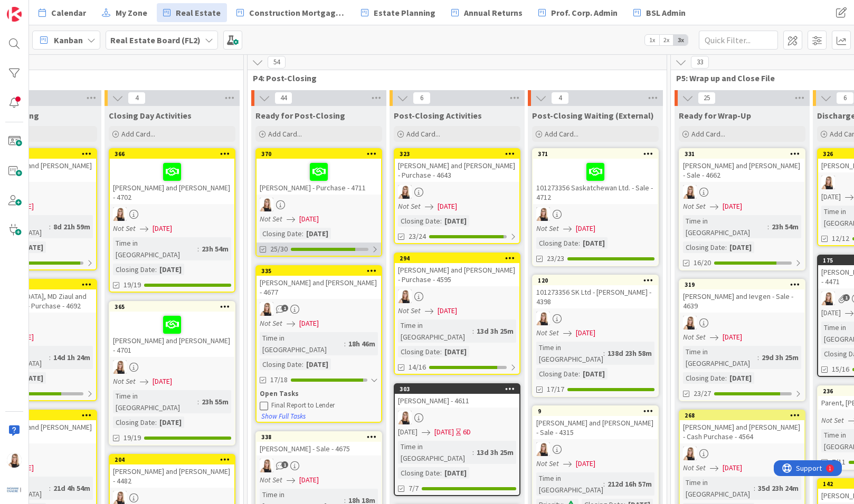 The width and height of the screenshot is (854, 504). What do you see at coordinates (457, 154) in the screenshot?
I see `div: 323` at bounding box center [457, 154].